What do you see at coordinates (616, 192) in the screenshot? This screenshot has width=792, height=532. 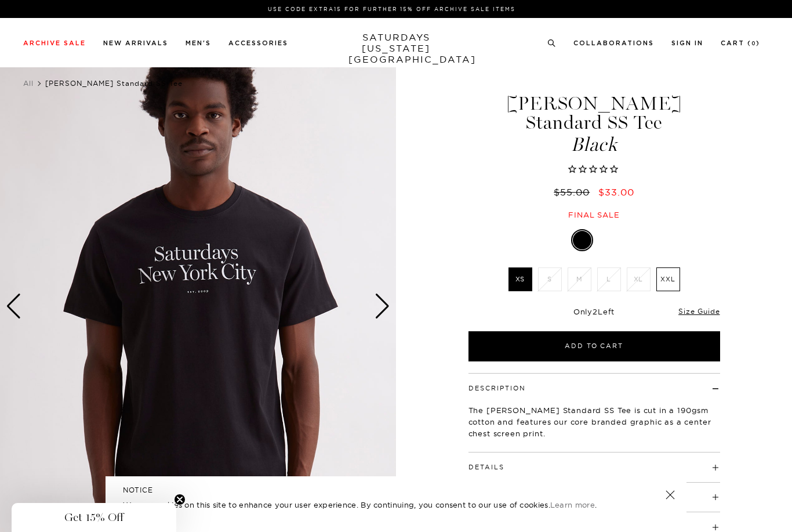 I see `span: $33.00` at bounding box center [616, 192].